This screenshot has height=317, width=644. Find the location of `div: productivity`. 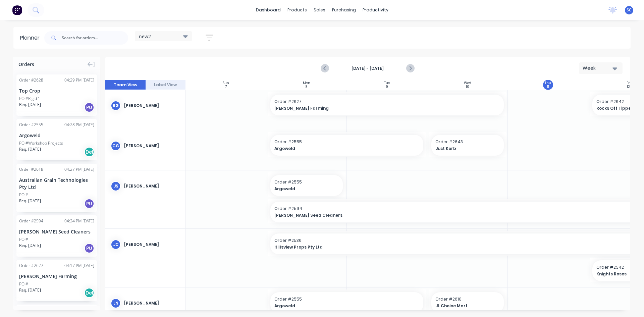

div: productivity is located at coordinates (375, 10).